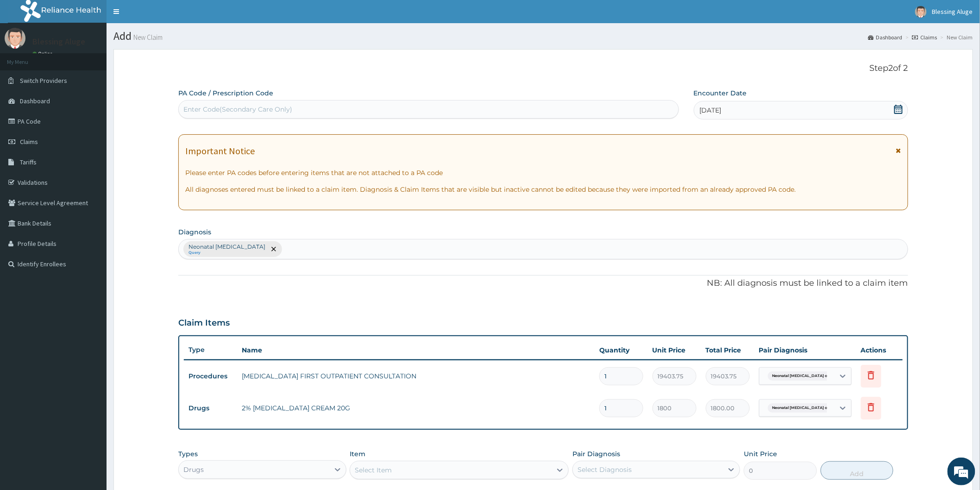 Image resolution: width=980 pixels, height=490 pixels. What do you see at coordinates (227, 253) in the screenshot?
I see `small: Query` at bounding box center [227, 253].